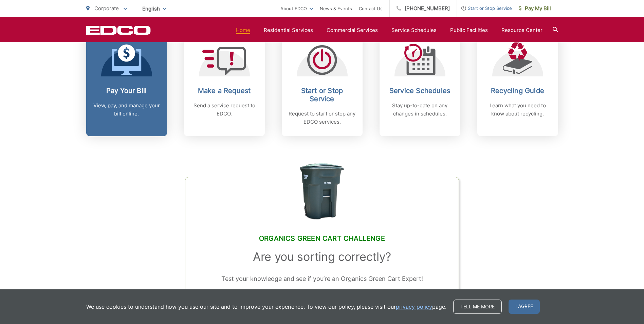 Image resolution: width=644 pixels, height=324 pixels. What do you see at coordinates (127, 84) in the screenshot?
I see `a: Pay Your Bill View, pay, and manage your bill online.` at bounding box center [127, 84].